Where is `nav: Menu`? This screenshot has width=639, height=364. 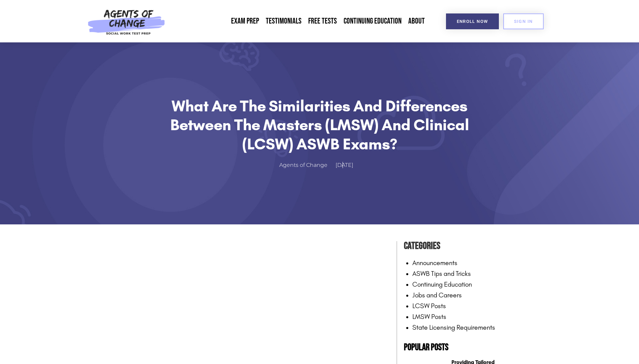 nav: Menu is located at coordinates (299, 21).